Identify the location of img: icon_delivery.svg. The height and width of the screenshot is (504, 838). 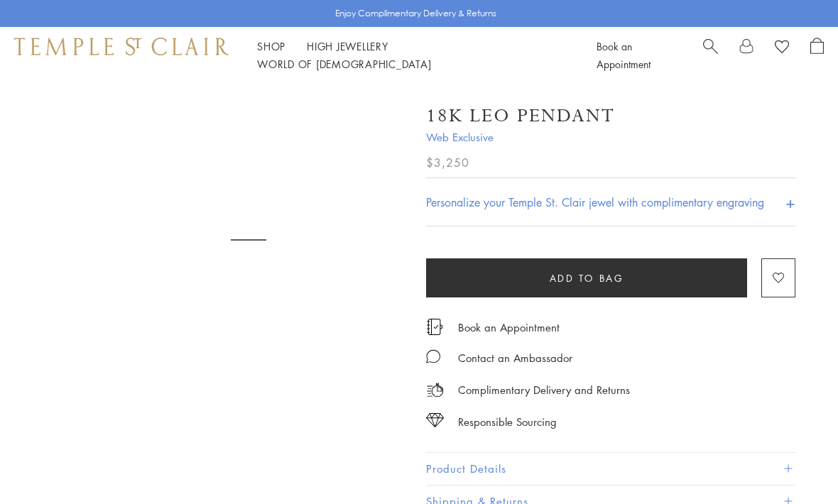
(434, 389).